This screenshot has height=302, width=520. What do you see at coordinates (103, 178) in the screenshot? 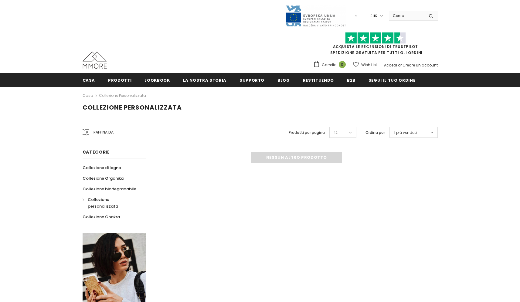
I see `span: Collezione Organika` at bounding box center [103, 178].